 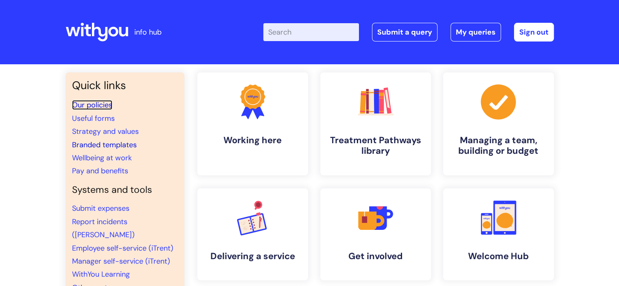 I want to click on h4: Managing a team, building or budget, so click(x=499, y=146).